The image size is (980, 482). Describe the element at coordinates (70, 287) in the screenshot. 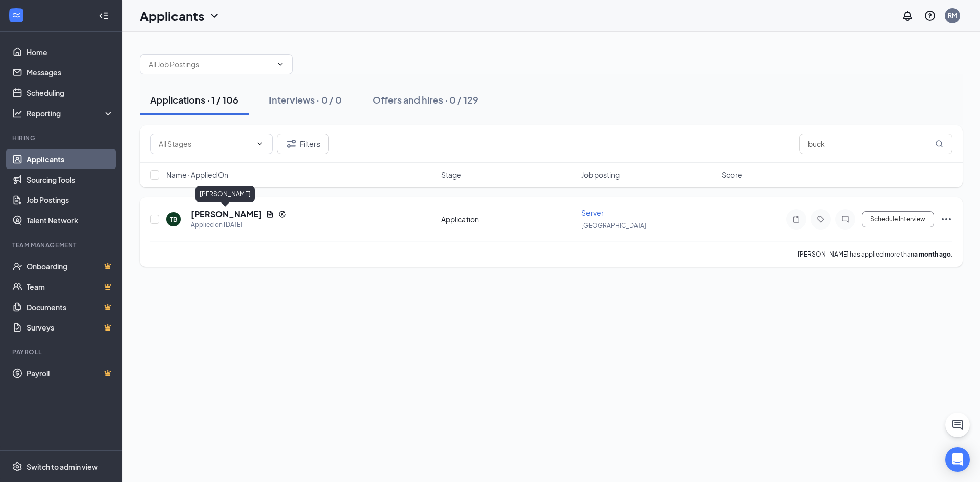

I see `a: TeamCrown` at that location.